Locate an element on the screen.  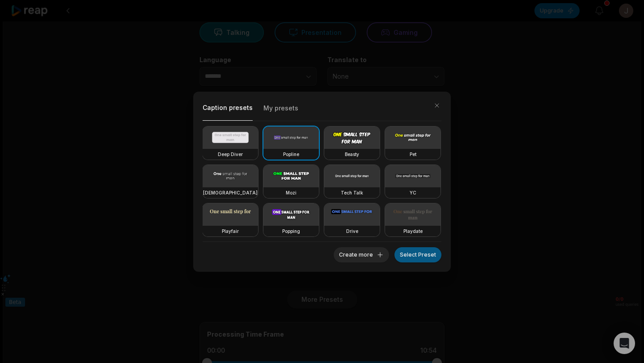
h3: Playdate is located at coordinates (413, 231).